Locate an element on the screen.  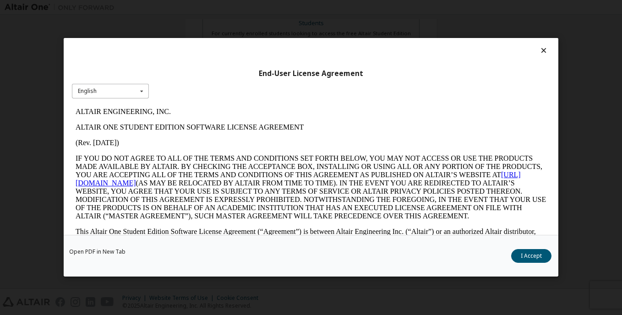
p: ALTAIR ONE STUDENT EDITION SOFTWARE LICENSE AGREEMENT is located at coordinates (239, 23).